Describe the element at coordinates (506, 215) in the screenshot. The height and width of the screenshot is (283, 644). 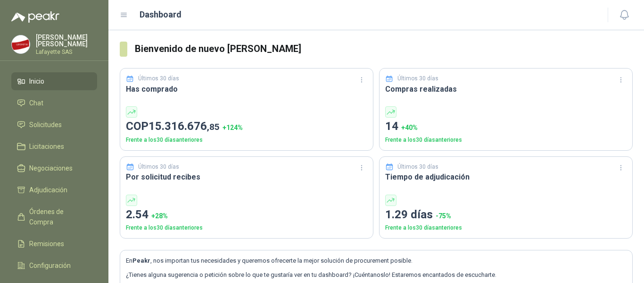
I see `p: 1.29 días` at that location.